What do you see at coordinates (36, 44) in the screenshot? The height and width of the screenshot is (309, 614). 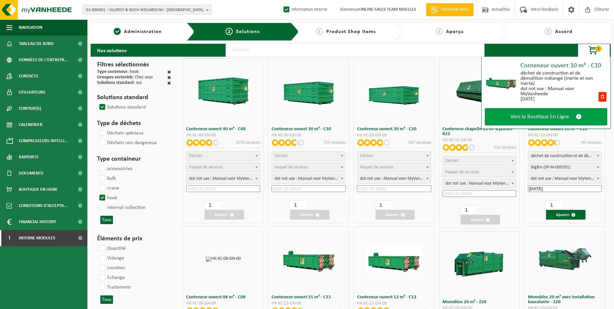 I see `span: Tableau de bord` at bounding box center [36, 44].